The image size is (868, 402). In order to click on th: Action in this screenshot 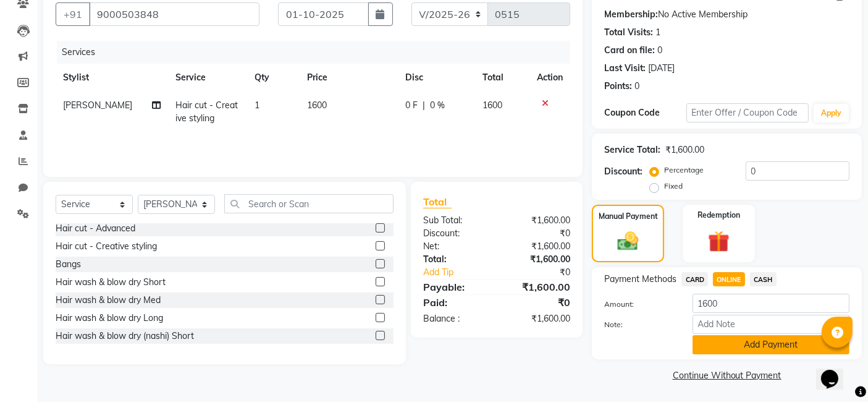, I will do `click(550, 77)`.